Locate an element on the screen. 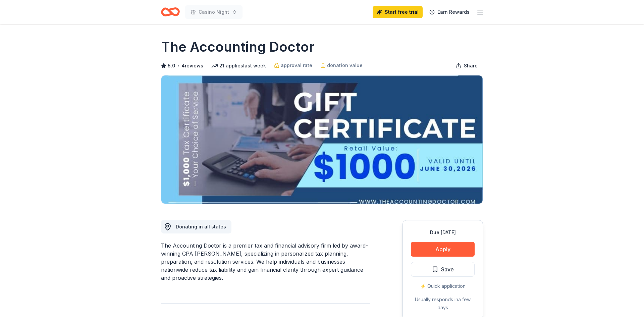  span: donation value is located at coordinates (344, 66).